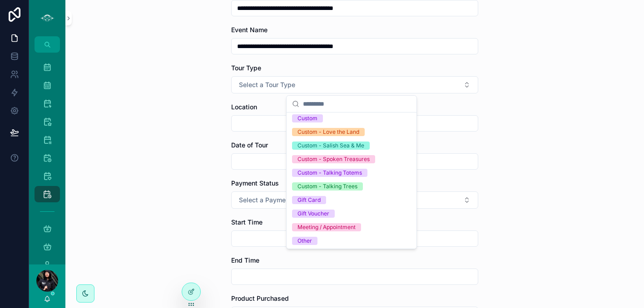  I want to click on div: Suggestions, so click(352, 181).